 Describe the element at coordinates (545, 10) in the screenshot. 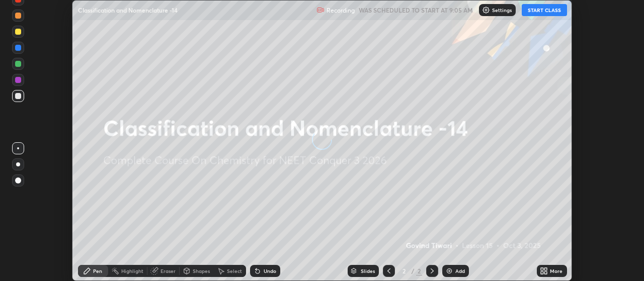

I see `button: START CLASS` at that location.